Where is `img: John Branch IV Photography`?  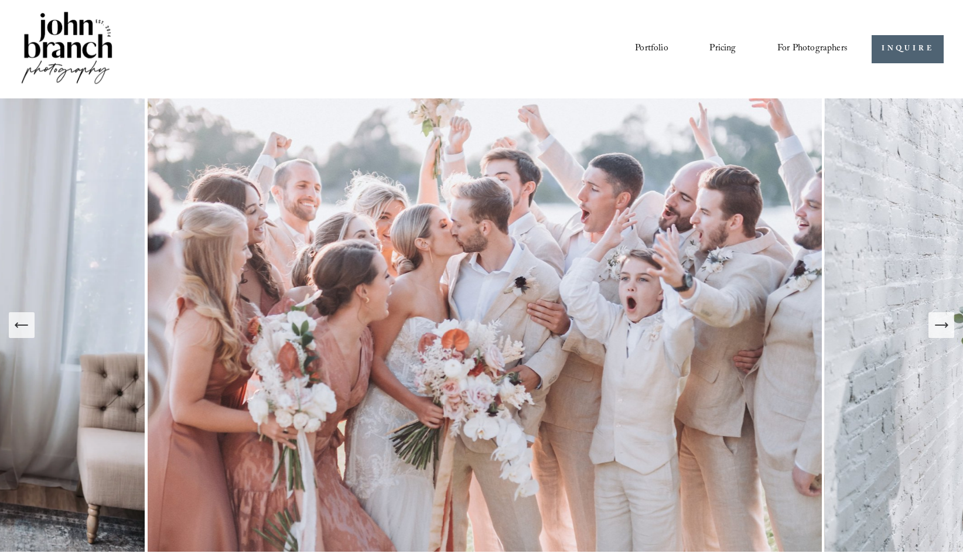 img: John Branch IV Photography is located at coordinates (67, 48).